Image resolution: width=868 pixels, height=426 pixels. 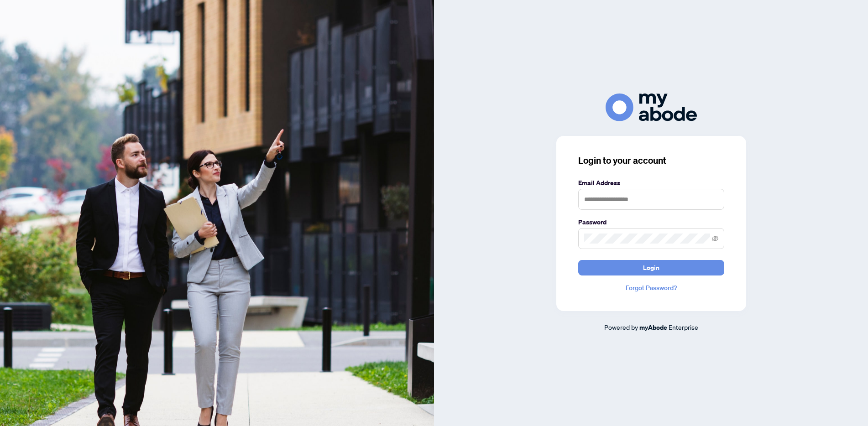 What do you see at coordinates (652, 183) in the screenshot?
I see `label: Email Address` at bounding box center [652, 183].